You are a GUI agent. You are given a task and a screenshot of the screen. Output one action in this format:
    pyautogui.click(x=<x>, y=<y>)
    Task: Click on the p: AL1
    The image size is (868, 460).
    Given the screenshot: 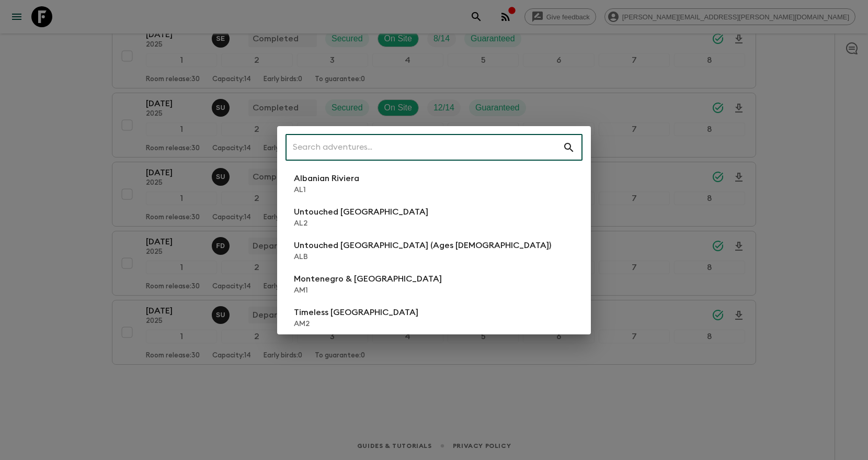 What is the action you would take?
    pyautogui.click(x=326, y=190)
    